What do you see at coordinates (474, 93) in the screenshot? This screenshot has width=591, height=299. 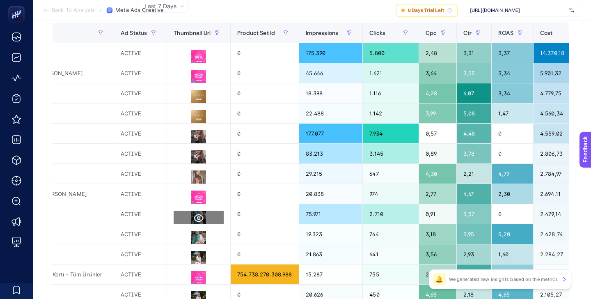 I see `div: 6,07` at bounding box center [474, 93].